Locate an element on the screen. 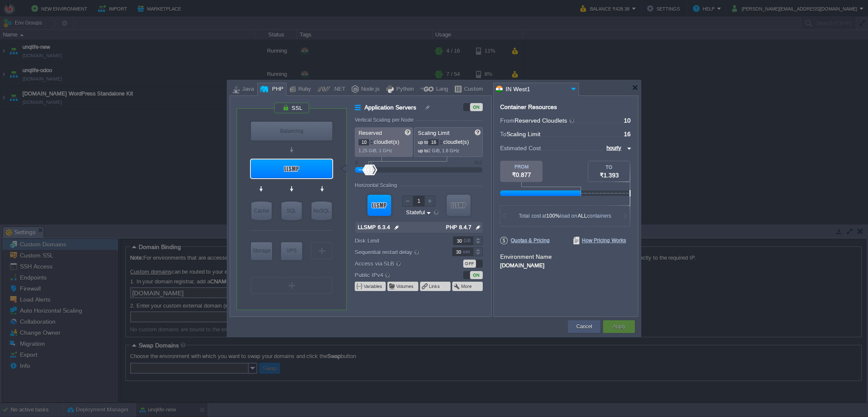 This screenshot has height=417, width=868. button: Links is located at coordinates (435, 286).